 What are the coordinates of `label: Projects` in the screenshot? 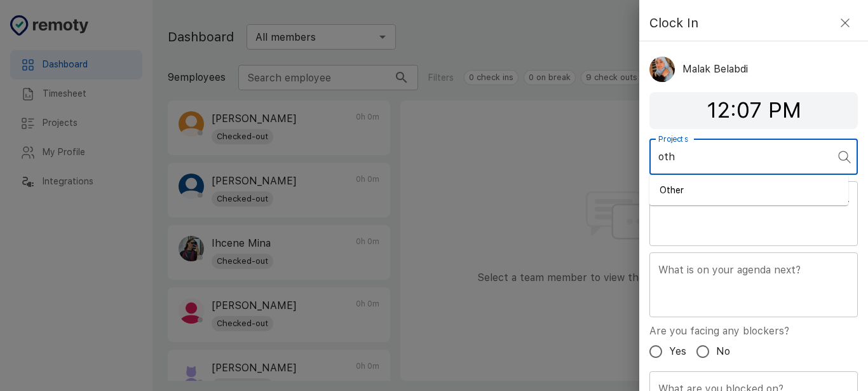 It's located at (673, 139).